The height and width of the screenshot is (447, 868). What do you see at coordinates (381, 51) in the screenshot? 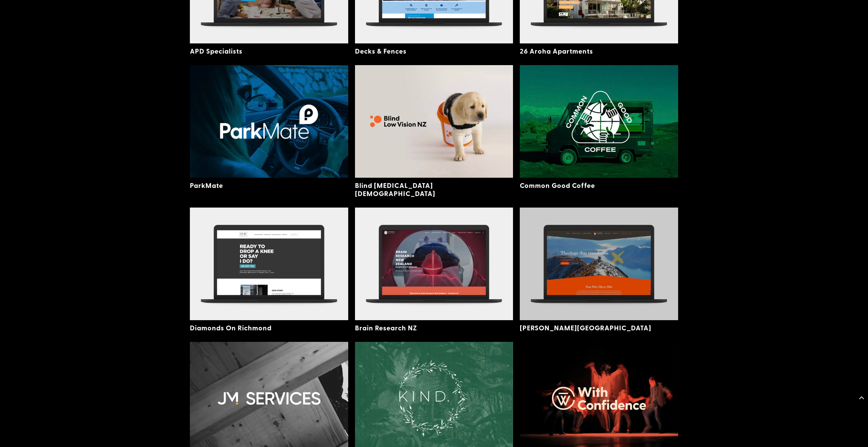
I see `a: Decks & Fences` at bounding box center [381, 51].